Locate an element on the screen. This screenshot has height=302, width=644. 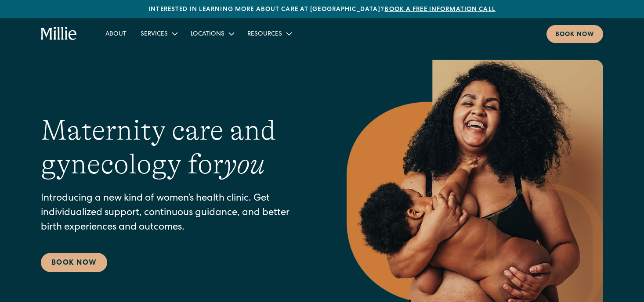
em: you is located at coordinates (244, 164).